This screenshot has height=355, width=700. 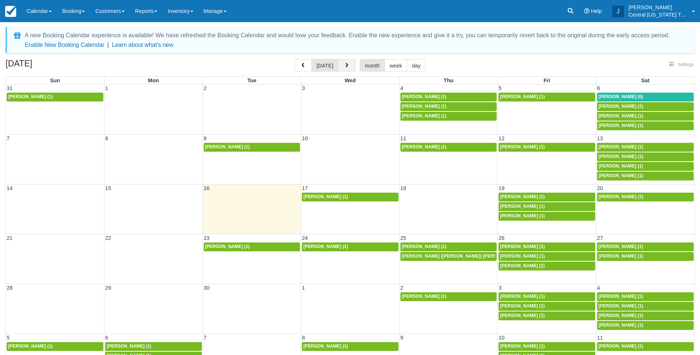 What do you see at coordinates (599, 288) in the screenshot?
I see `span: 4` at bounding box center [599, 288].